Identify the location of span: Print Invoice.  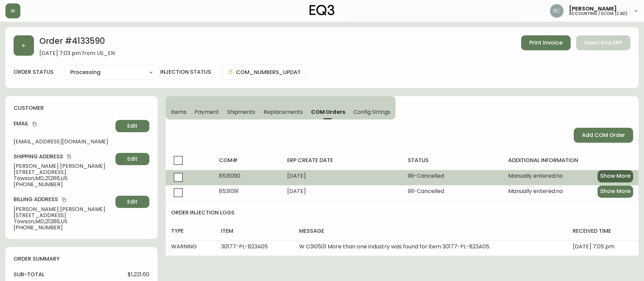
(546, 43).